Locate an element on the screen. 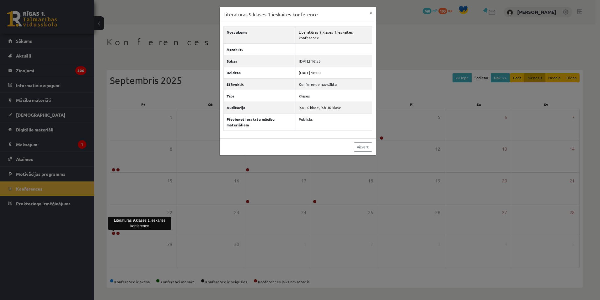 The image size is (600, 300). td: 9.a JK klase, 9.b JK klase is located at coordinates (334, 107).